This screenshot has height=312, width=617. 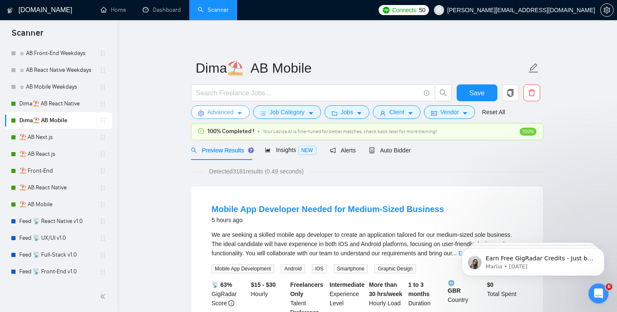 What do you see at coordinates (395, 269) in the screenshot?
I see `span: Graphic Design` at bounding box center [395, 269].